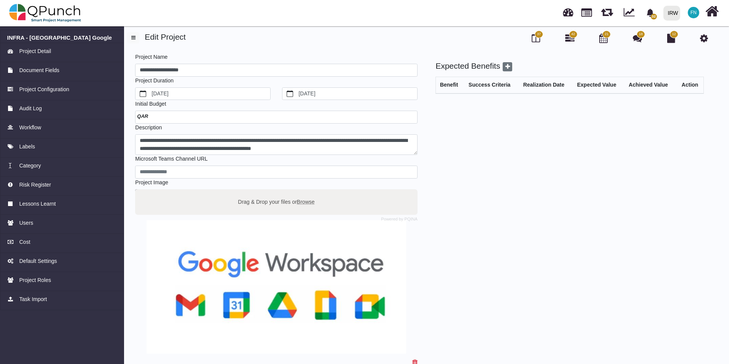  I want to click on span: 37, so click(539, 34).